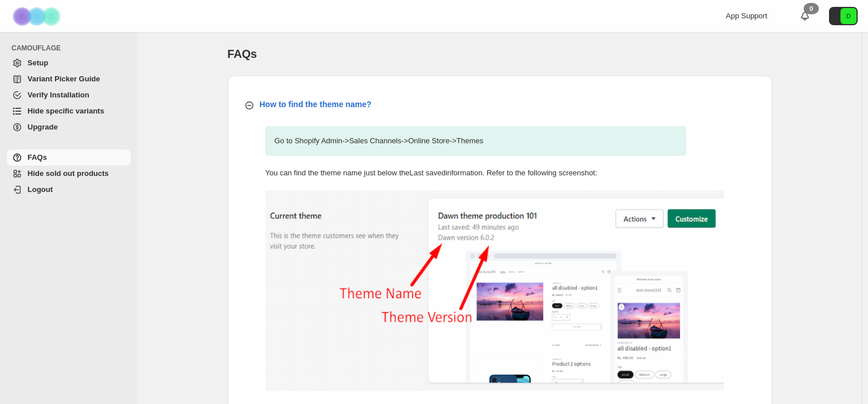  Describe the element at coordinates (43, 127) in the screenshot. I see `span: Upgrade` at that location.